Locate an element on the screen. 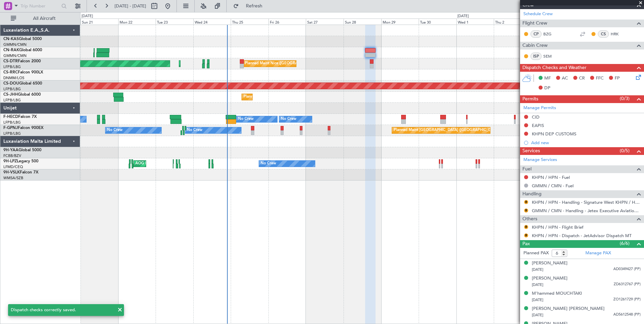 This screenshot has height=324, width=644. span: (0/5) is located at coordinates (624, 151).